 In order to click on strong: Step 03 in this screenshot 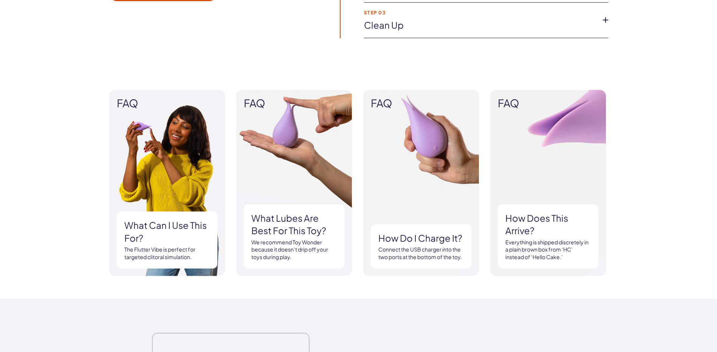, I will do `click(480, 12)`.